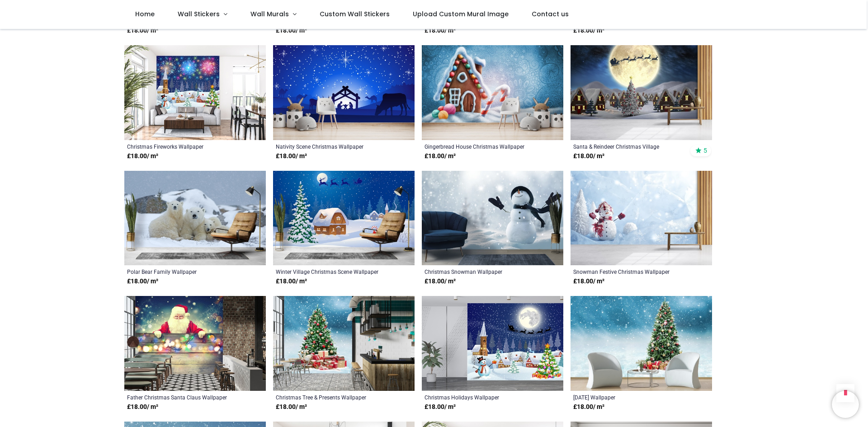 The image size is (868, 427). I want to click on span: Contact us, so click(550, 14).